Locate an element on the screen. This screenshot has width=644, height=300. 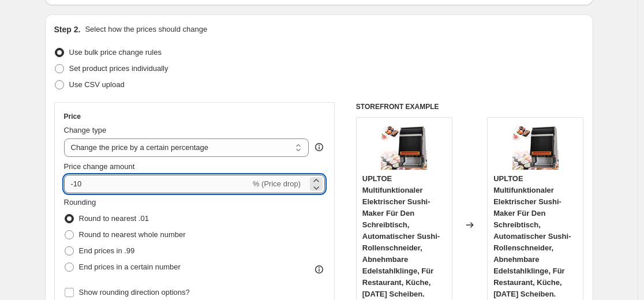
div: help is located at coordinates (319, 147).